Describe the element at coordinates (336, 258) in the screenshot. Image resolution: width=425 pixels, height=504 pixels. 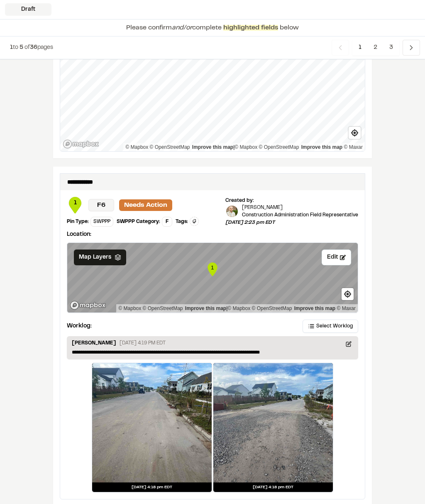
I see `button: Edit` at that location.